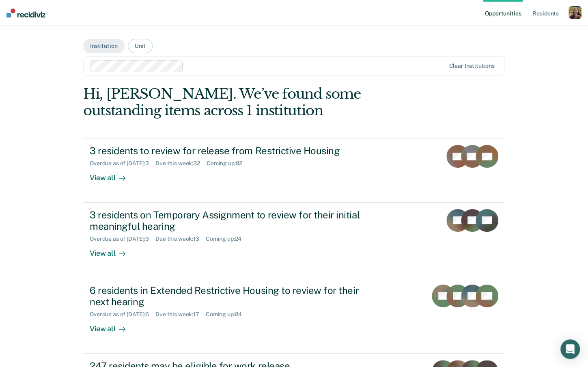 Image resolution: width=588 pixels, height=367 pixels. I want to click on div: Open Intercom Messenger, so click(570, 349).